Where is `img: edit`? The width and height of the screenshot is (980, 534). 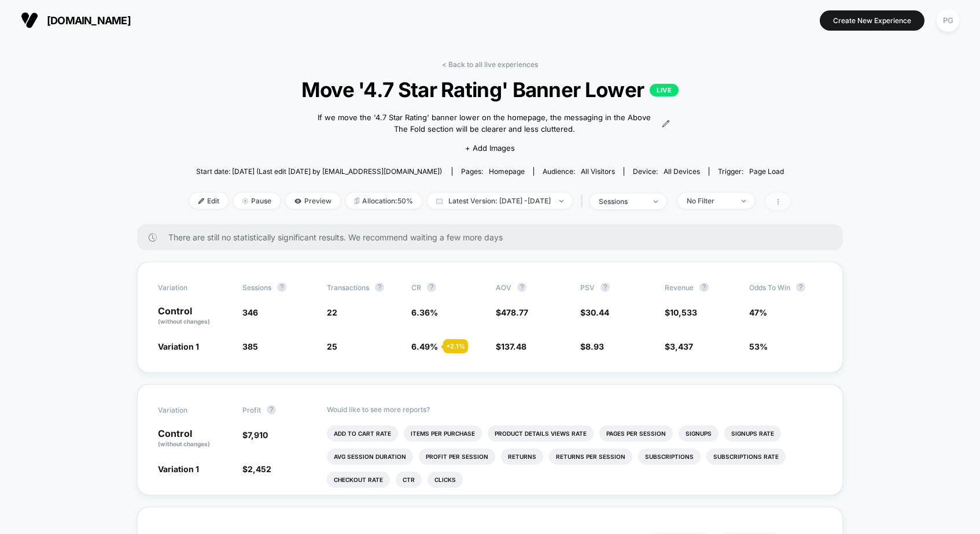 img: edit is located at coordinates (201, 201).